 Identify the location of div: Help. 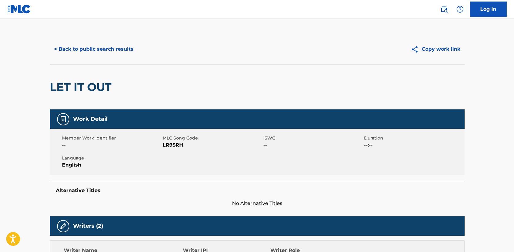
(460, 9).